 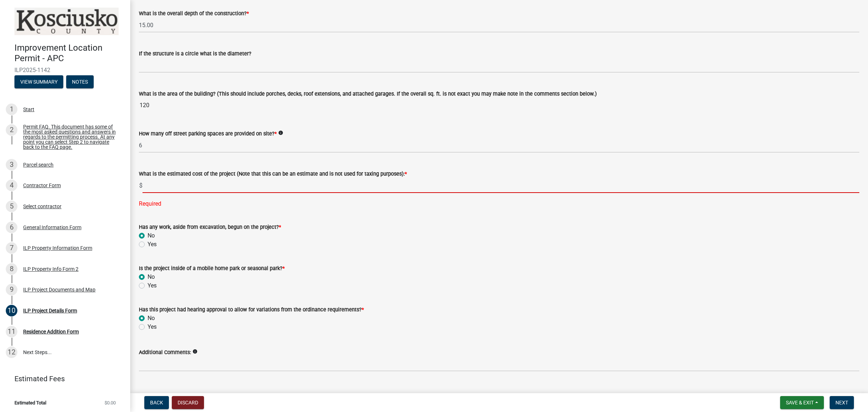 What do you see at coordinates (50, 310) in the screenshot?
I see `div: ILP Project Details Form` at bounding box center [50, 310].